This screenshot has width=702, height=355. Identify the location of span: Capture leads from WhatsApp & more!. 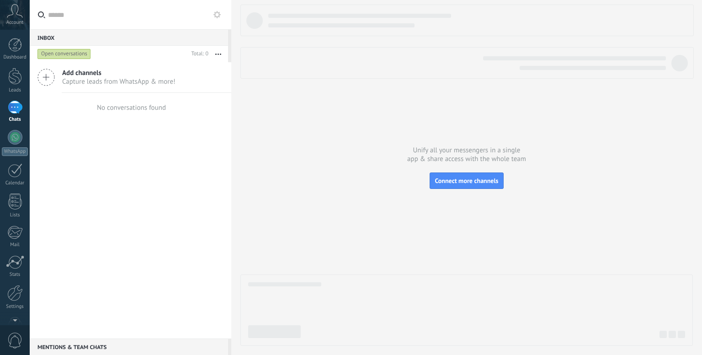
(119, 81).